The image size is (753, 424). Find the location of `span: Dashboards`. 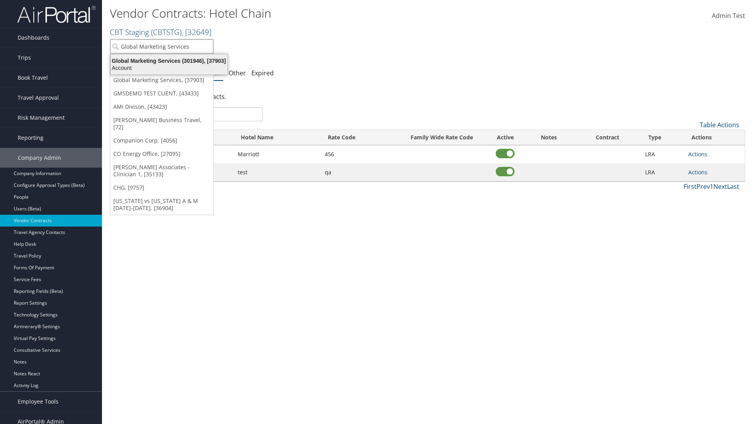

span: Dashboards is located at coordinates (33, 38).